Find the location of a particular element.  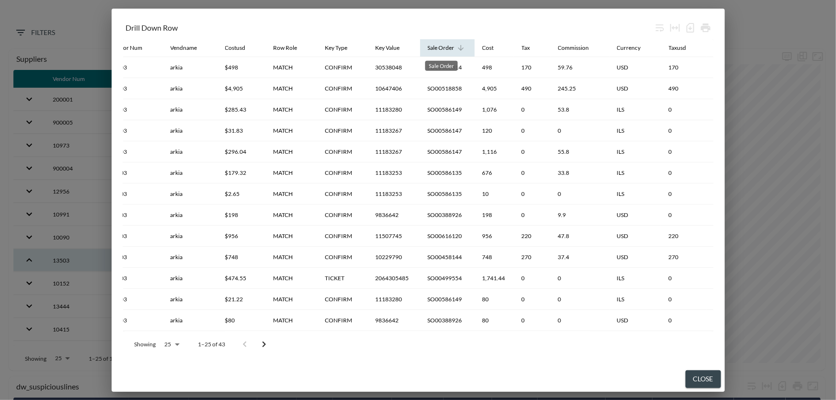

th: 245.25 is located at coordinates (580, 89).